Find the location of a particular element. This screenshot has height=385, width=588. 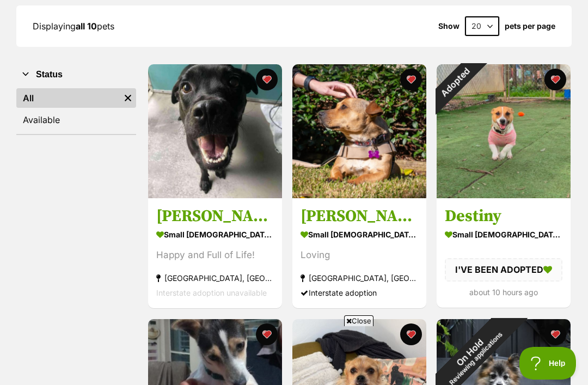

h3: Destiny is located at coordinates (503, 217).